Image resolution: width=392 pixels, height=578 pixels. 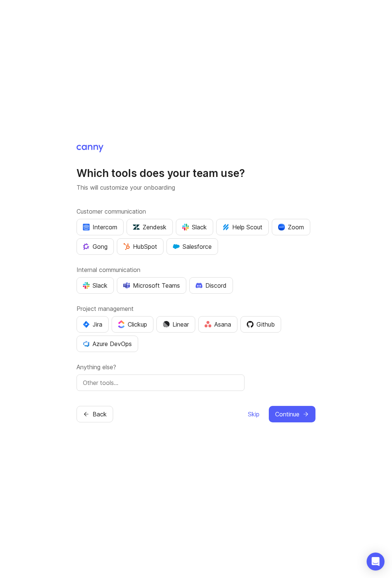 I want to click on img: Canny Home, so click(x=90, y=148).